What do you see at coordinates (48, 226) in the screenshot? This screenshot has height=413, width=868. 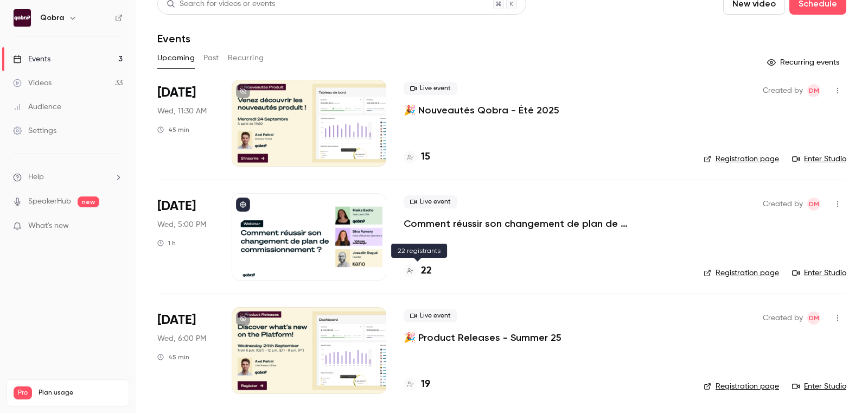 I see `span: What's new` at bounding box center [48, 226].